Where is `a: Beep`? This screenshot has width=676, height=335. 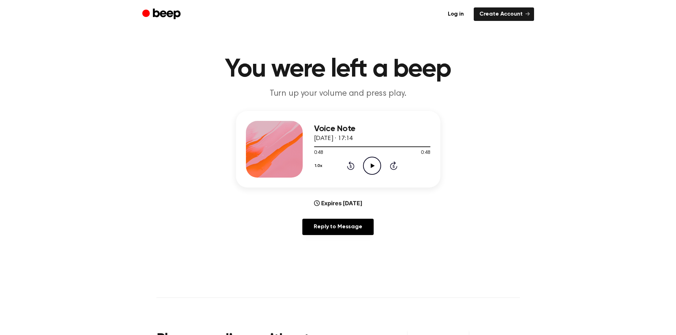 a: Beep is located at coordinates (162, 14).